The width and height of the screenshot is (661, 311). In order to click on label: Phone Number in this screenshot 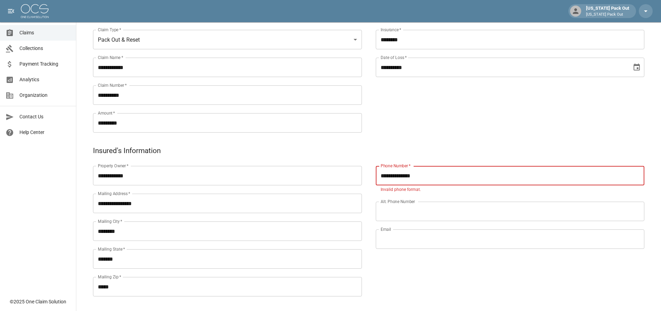, I will do `click(395, 165)`.